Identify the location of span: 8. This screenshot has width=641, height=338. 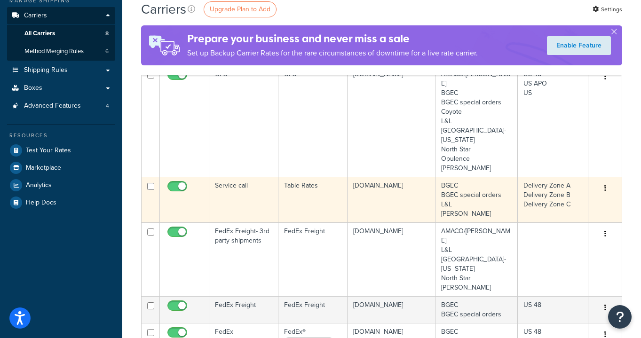
(107, 33).